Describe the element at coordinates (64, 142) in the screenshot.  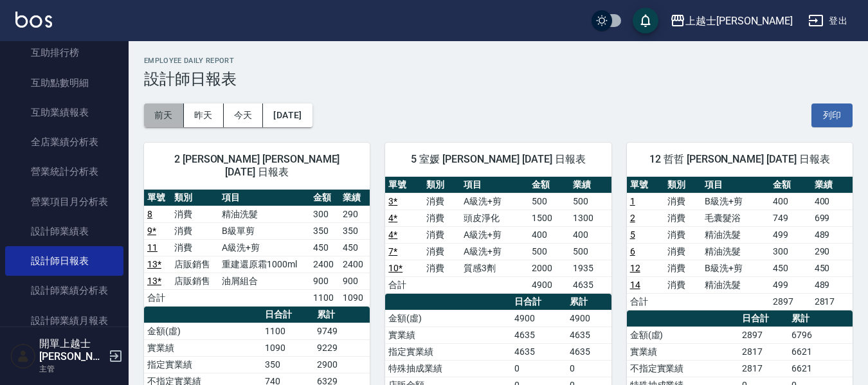
I see `a: 全店業績分析表` at that location.